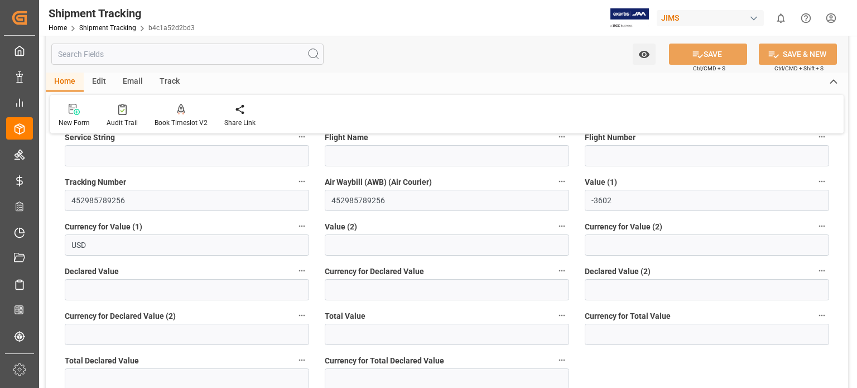 The width and height of the screenshot is (857, 388). What do you see at coordinates (345, 316) in the screenshot?
I see `span: Total Value` at bounding box center [345, 316].